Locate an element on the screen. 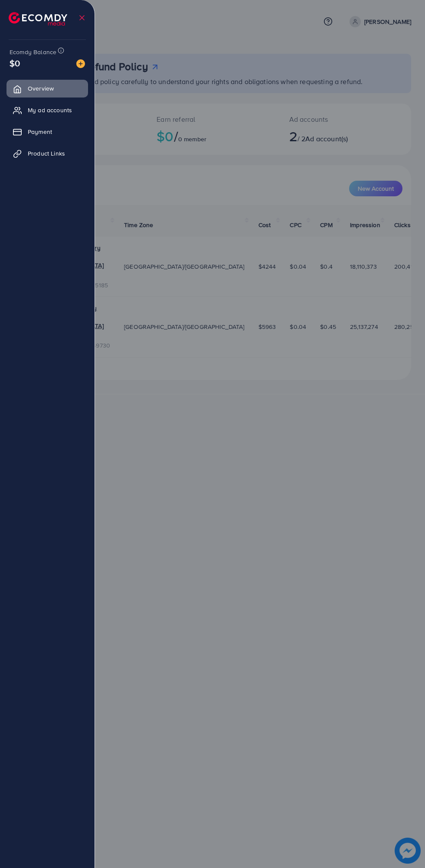 The image size is (425, 868). img: logo is located at coordinates (38, 18).